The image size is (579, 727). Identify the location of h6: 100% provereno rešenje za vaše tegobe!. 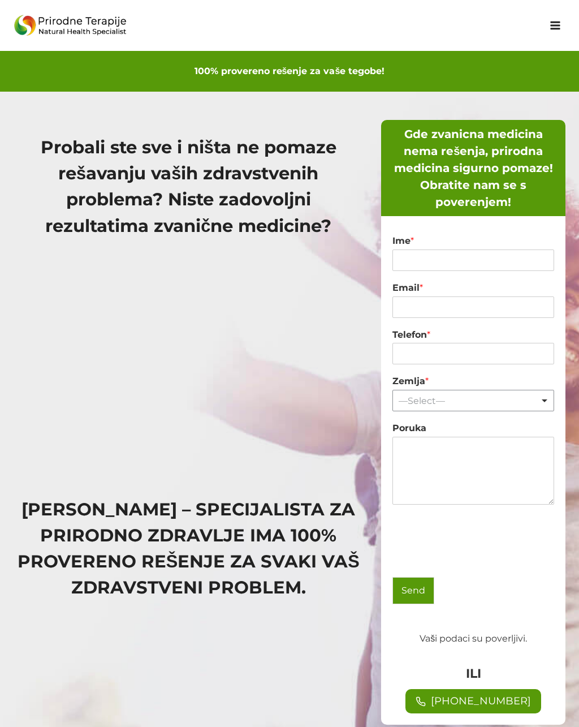
(290, 71).